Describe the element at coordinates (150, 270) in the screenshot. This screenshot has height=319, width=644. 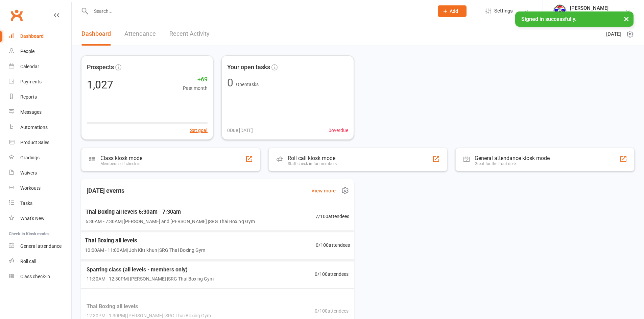
I see `span: Sparring class (all levels - members only)` at that location.